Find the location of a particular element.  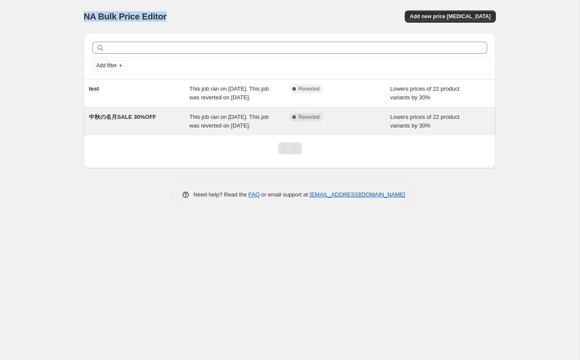

a: FAQ is located at coordinates (254, 194).